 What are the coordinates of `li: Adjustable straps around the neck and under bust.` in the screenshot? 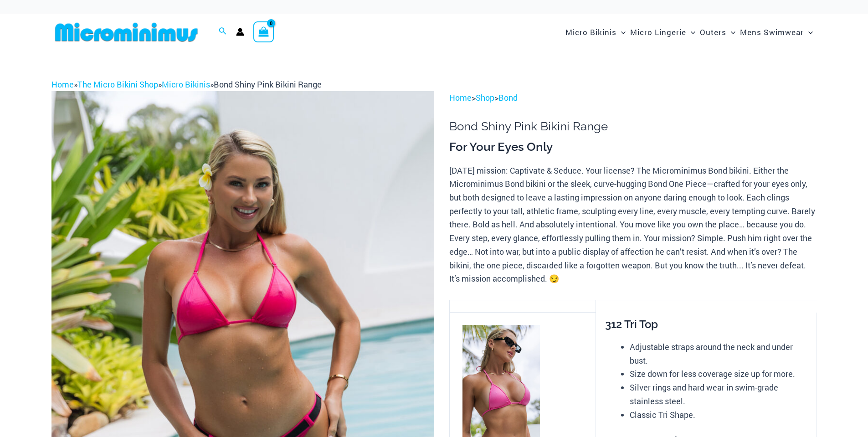 It's located at (719, 353).